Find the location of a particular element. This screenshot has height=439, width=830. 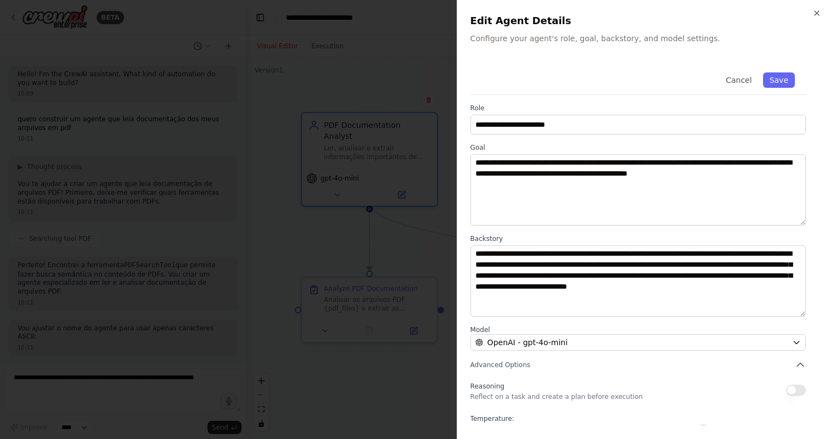

span: Reasoning is located at coordinates (487, 386).